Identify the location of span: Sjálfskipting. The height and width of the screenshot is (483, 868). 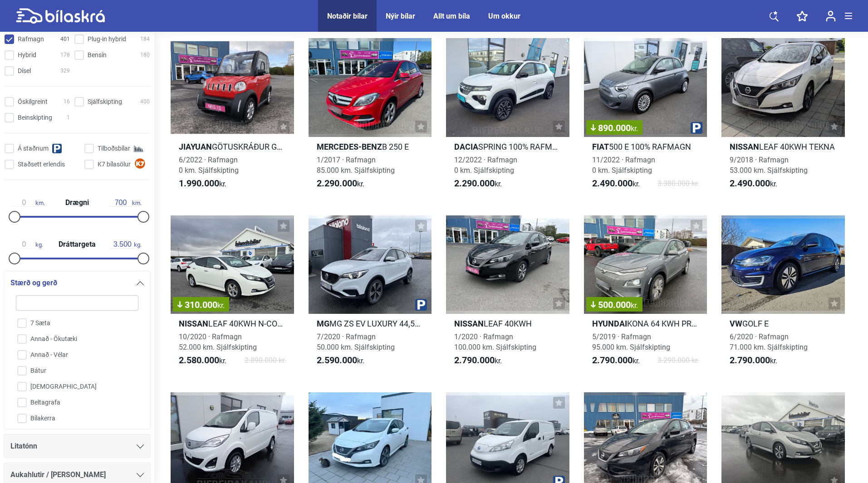
(105, 101).